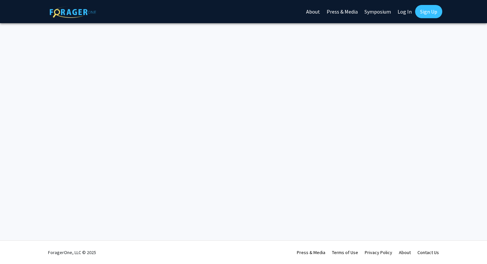 This screenshot has width=487, height=264. What do you see at coordinates (72, 253) in the screenshot?
I see `div: ForagerOne, LLC © 2025` at bounding box center [72, 253].